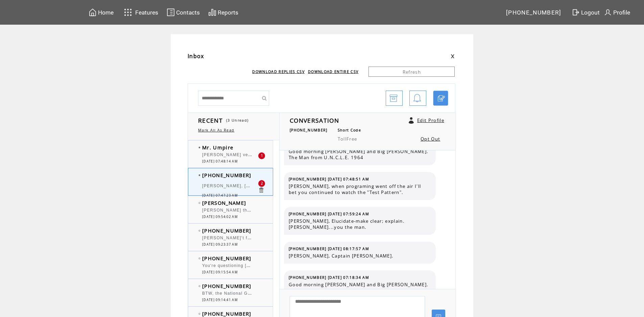 The image size is (644, 317). Describe the element at coordinates (228, 12) in the screenshot. I see `span: Reports` at that location.